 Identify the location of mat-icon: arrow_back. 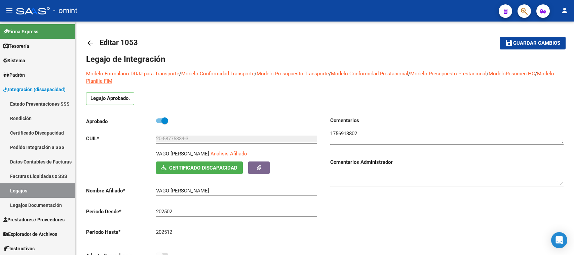
(90, 43).